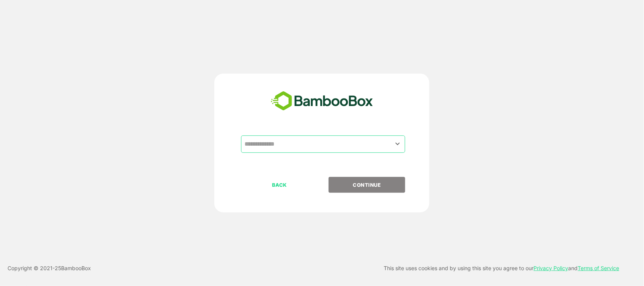  I want to click on button: CONTINUE, so click(367, 185).